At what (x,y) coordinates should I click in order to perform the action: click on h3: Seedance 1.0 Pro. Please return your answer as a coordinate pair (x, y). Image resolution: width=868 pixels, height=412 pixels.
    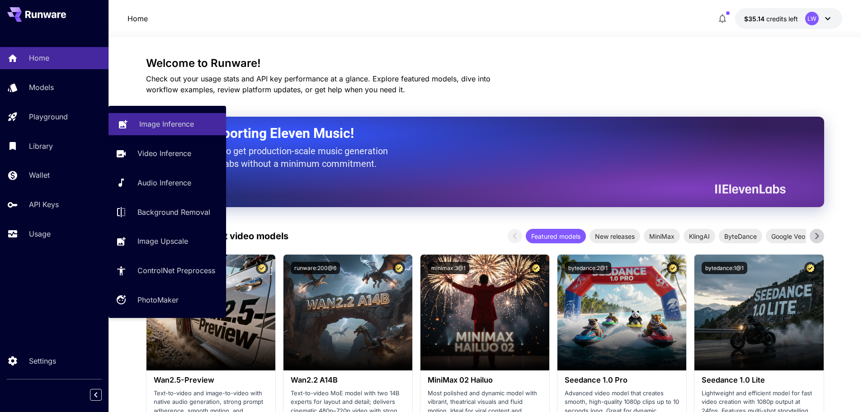
    Looking at the image, I should click on (621, 380).